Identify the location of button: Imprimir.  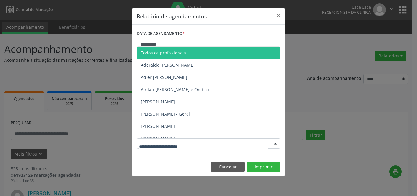
(264, 167).